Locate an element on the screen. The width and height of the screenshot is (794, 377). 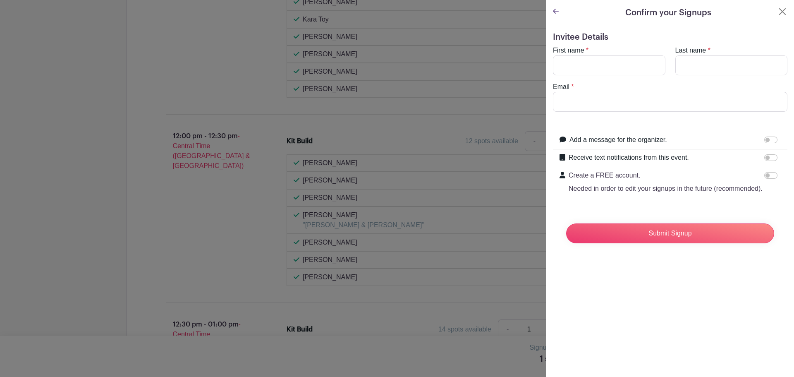
h5: Invitee Details is located at coordinates (670, 37).